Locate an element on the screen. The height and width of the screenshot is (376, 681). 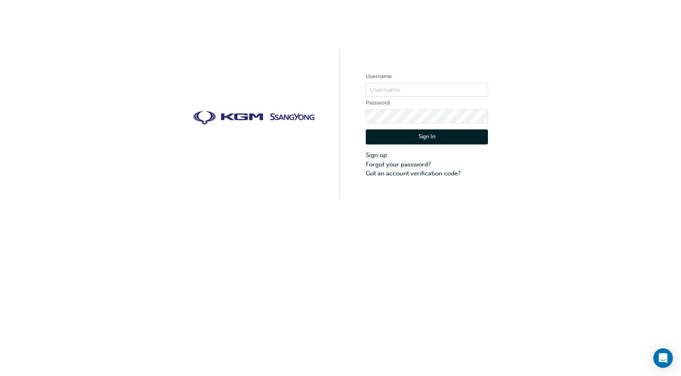
a: Got an account verification code? is located at coordinates (427, 174).